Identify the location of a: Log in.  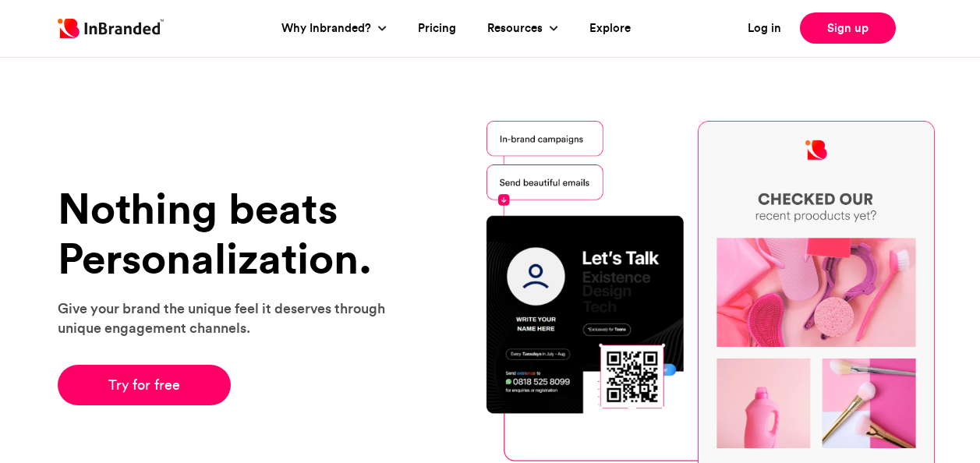
(764, 28).